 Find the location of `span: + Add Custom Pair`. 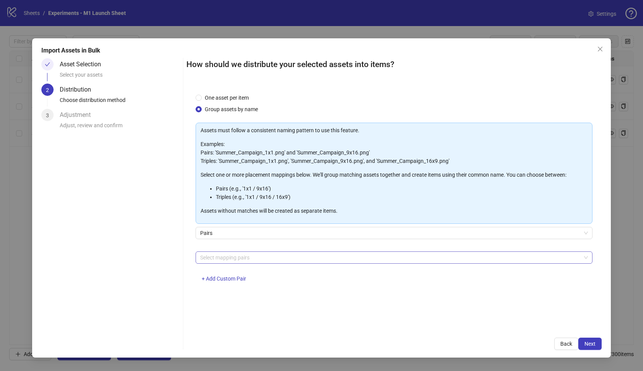

span: + Add Custom Pair is located at coordinates (224, 278).